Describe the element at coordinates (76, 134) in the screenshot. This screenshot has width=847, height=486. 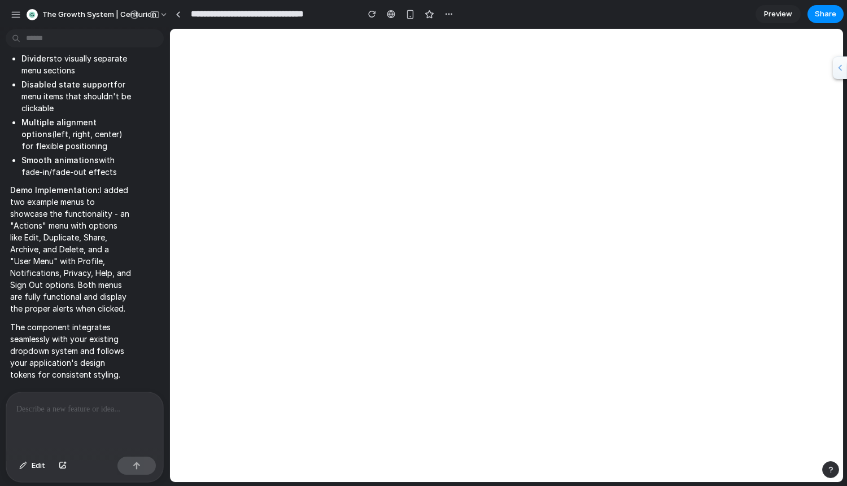
I see `li: (left, right, center) for flexible positioning` at that location.